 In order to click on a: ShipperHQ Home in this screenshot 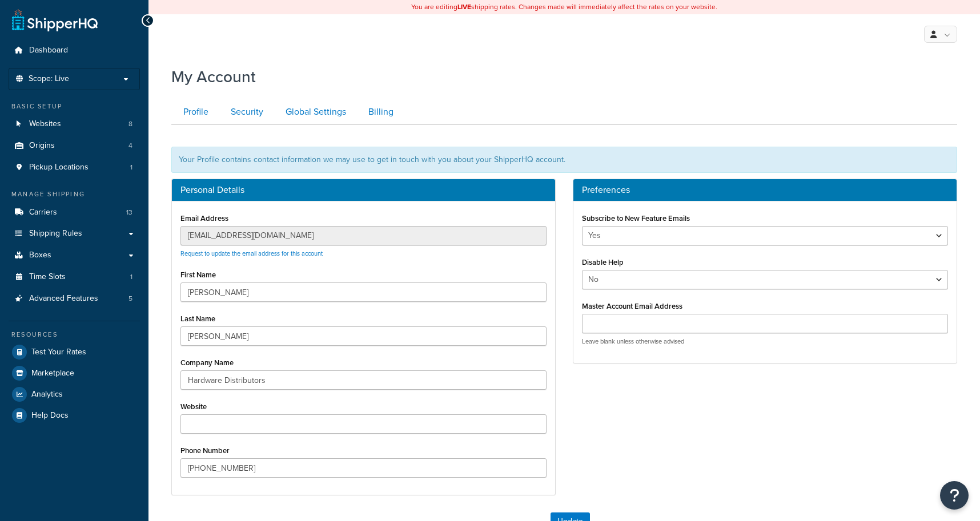, I will do `click(55, 20)`.